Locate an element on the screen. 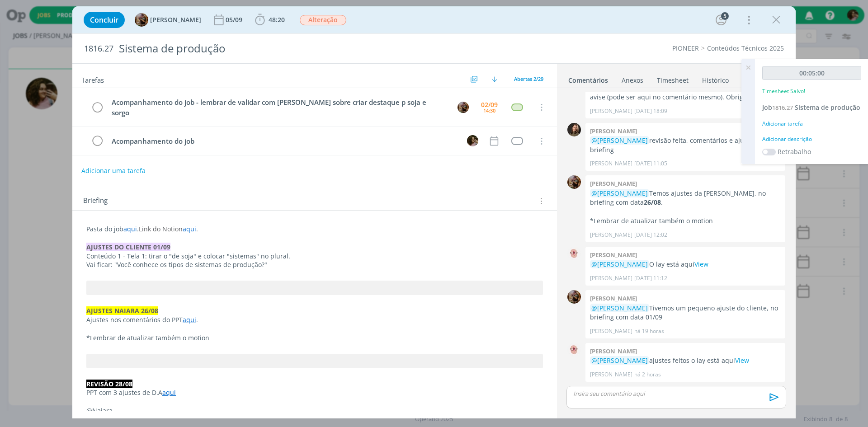  div: 02/09 is located at coordinates (490, 105).